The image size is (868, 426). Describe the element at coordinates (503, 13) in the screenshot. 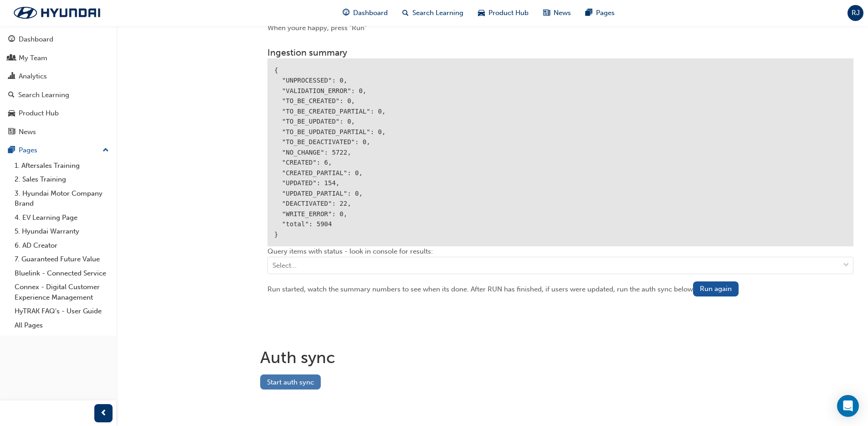

I see `a: car-iconProduct Hub` at that location.